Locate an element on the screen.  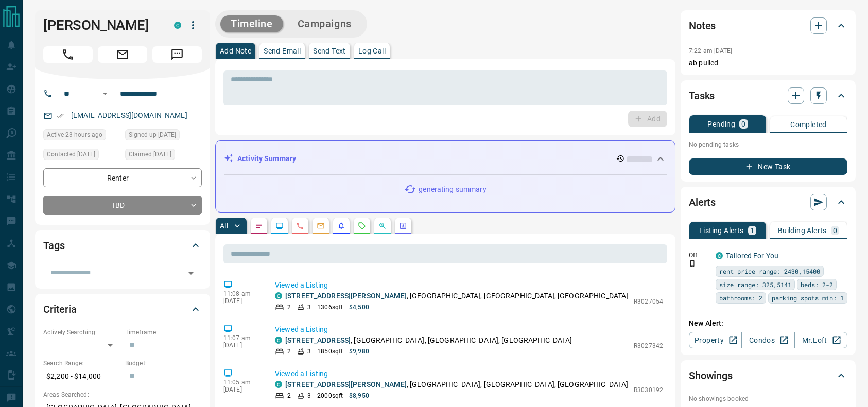
svg: Lead Browsing Activity is located at coordinates (279, 225).